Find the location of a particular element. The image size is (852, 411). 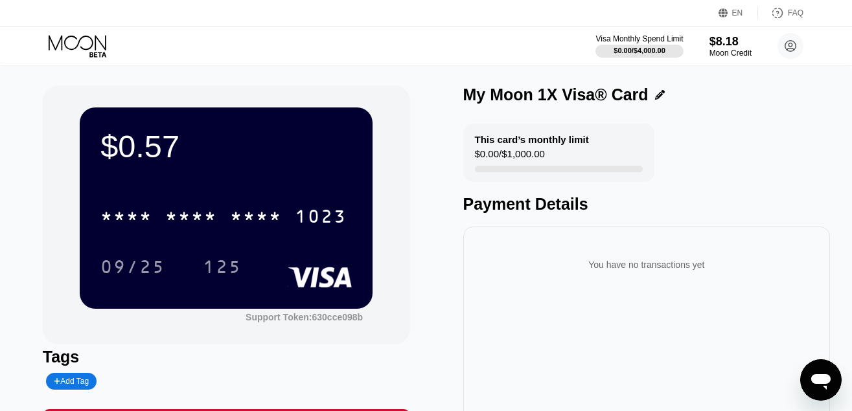

div: This card’s monthly limit is located at coordinates (532, 139).